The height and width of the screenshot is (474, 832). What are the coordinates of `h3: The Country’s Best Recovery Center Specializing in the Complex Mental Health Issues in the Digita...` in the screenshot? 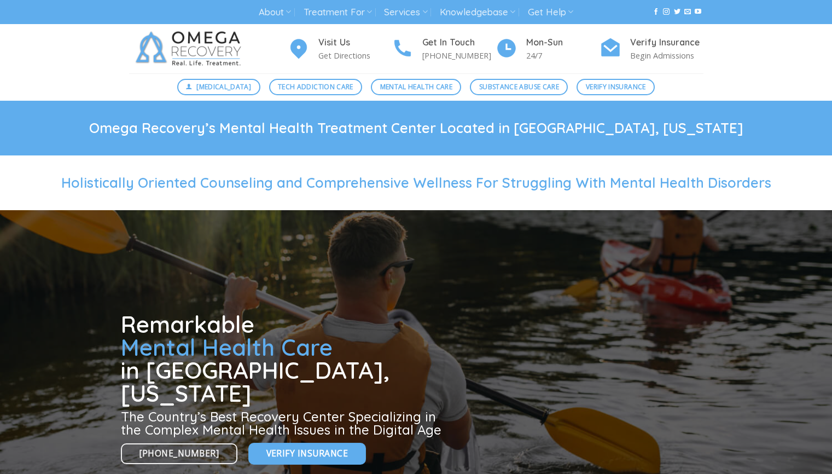 It's located at (283, 423).